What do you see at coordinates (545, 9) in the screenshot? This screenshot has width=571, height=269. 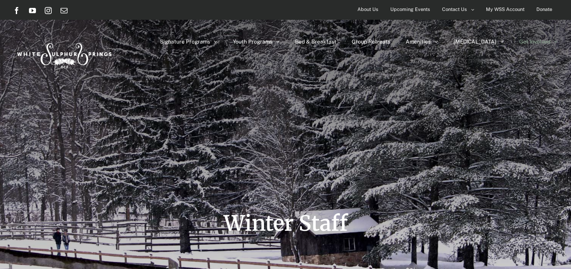 I see `span: Donate` at bounding box center [545, 9].